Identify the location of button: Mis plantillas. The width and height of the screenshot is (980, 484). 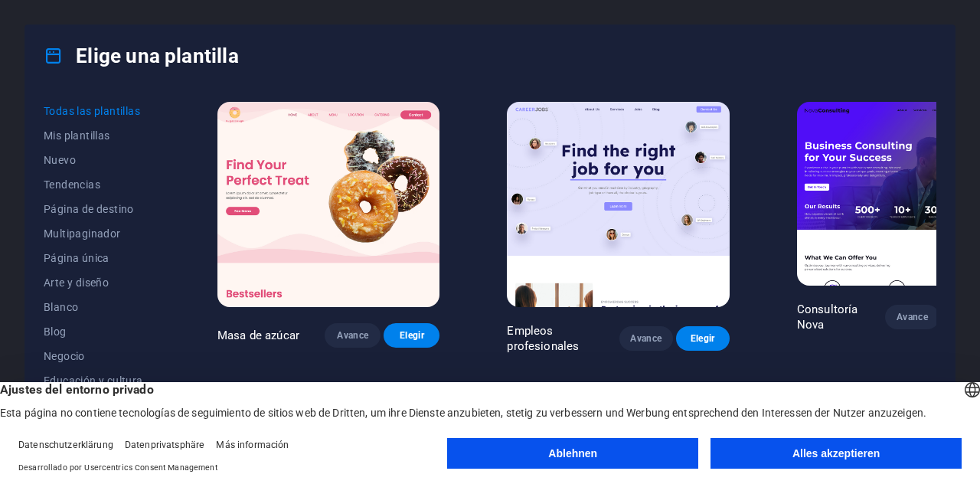
(96, 136).